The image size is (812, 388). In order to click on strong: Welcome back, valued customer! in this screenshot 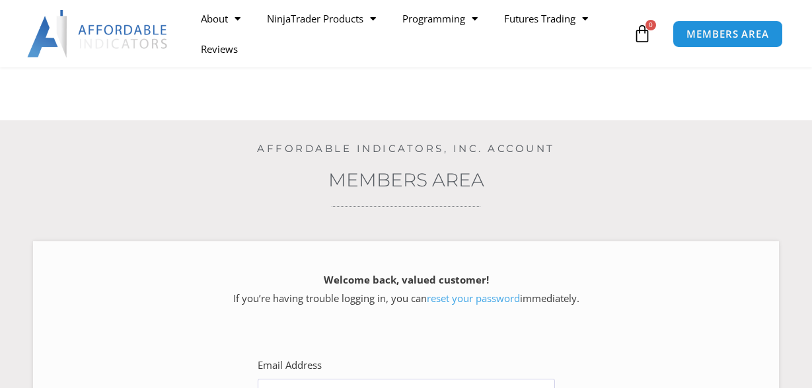, I will do `click(406, 279)`.